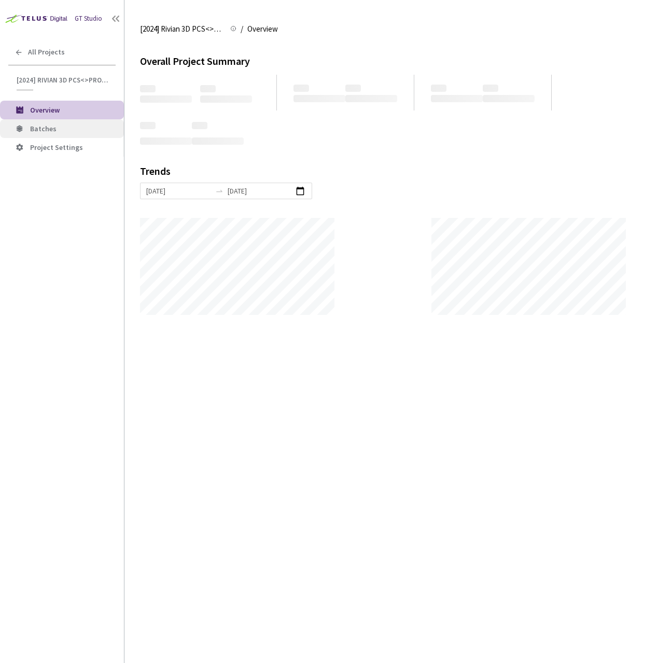 The height and width of the screenshot is (663, 658). Describe the element at coordinates (219, 191) in the screenshot. I see `span: swap-right` at that location.